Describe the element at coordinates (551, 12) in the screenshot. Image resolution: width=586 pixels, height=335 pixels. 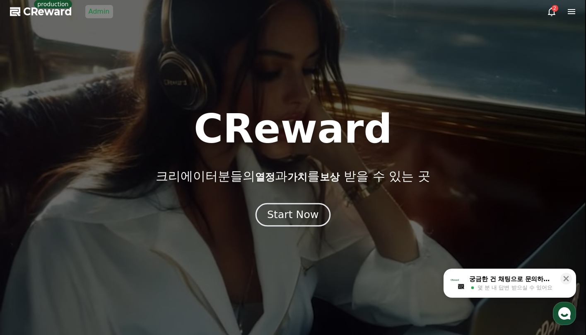
I see `a: 2` at that location.